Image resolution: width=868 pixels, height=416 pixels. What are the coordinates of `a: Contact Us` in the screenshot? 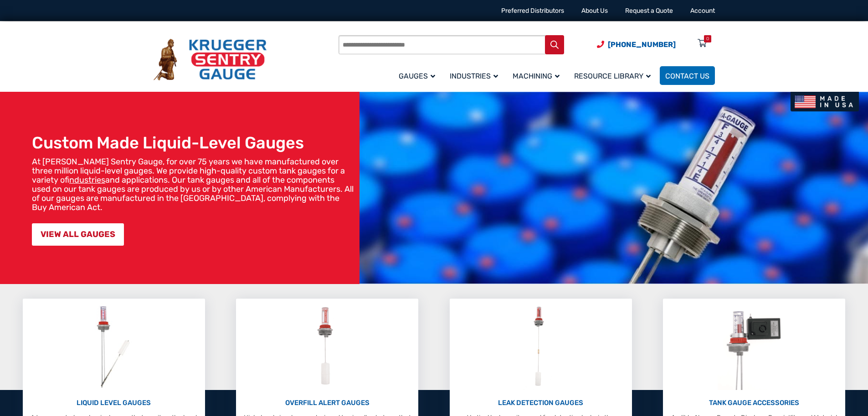 It's located at (687, 75).